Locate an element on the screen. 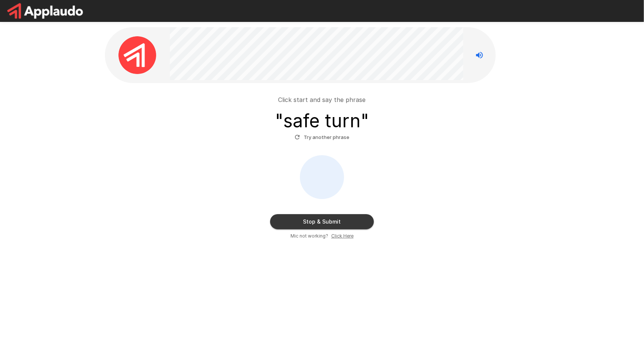  img: applaudo_avatar.png is located at coordinates (137, 55).